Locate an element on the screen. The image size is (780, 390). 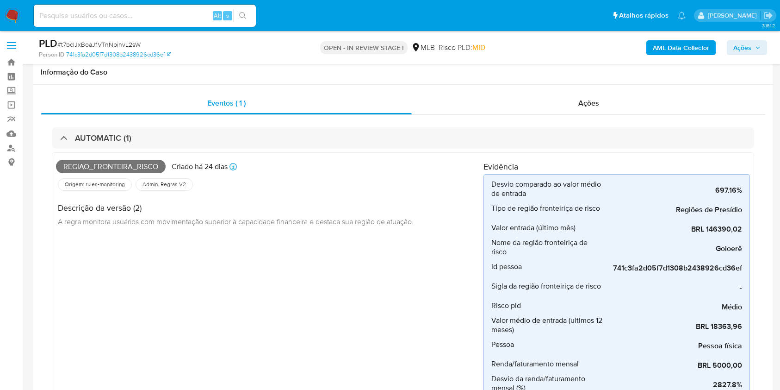
span: A regra monitora usuários com movimentação superior à capacidade financeira e destaca sua região ... is located at coordinates (236, 221).